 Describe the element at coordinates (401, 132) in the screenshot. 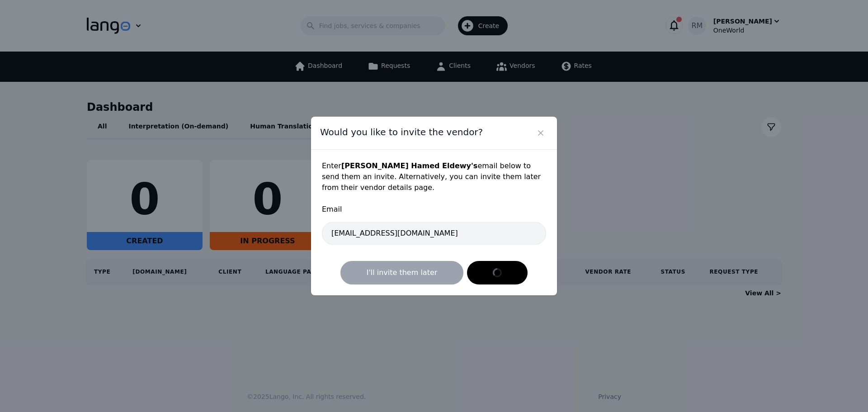

I see `span: Would you like to invite the vendor?` at that location.